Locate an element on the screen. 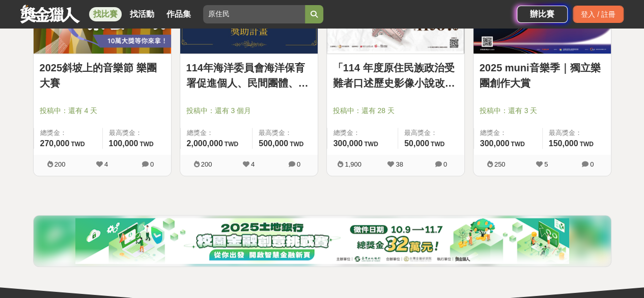 This screenshot has height=298, width=644. input: 2025土地銀行校園金融創意挑戰賽：從你出發 開啟智慧金融新頁 is located at coordinates (254, 15).